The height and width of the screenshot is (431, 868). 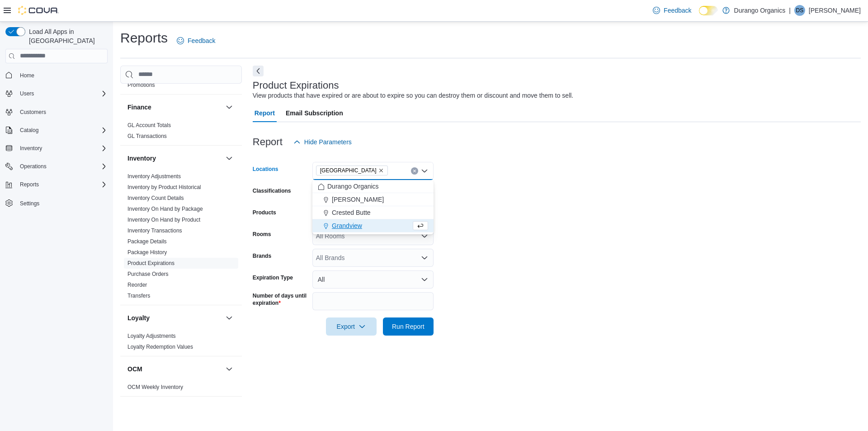 What do you see at coordinates (760, 10) in the screenshot?
I see `p: Durango Organics` at bounding box center [760, 10].